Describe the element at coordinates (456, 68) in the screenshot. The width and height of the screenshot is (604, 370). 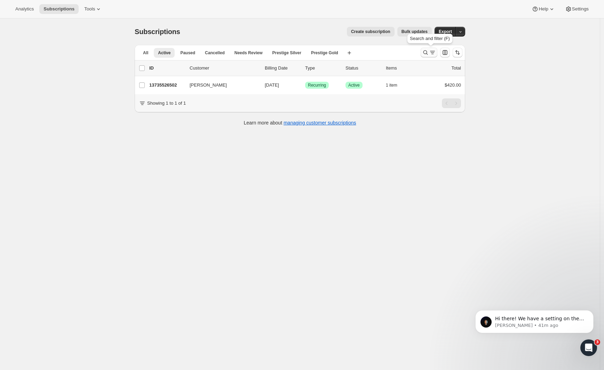
I see `p: Total` at that location.